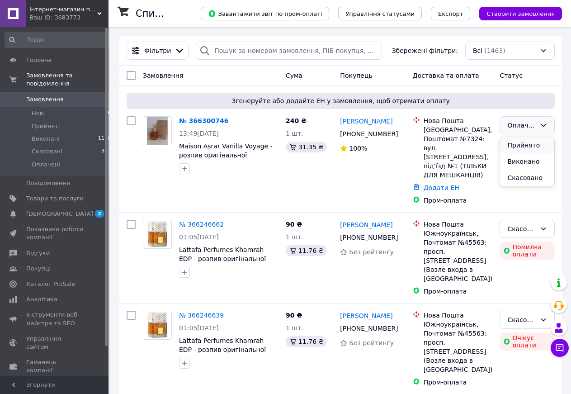  I want to click on a: Maison Asrar Vanilla Voyage - розпив оригінальної парфумерії 8 мл, so click(226, 155).